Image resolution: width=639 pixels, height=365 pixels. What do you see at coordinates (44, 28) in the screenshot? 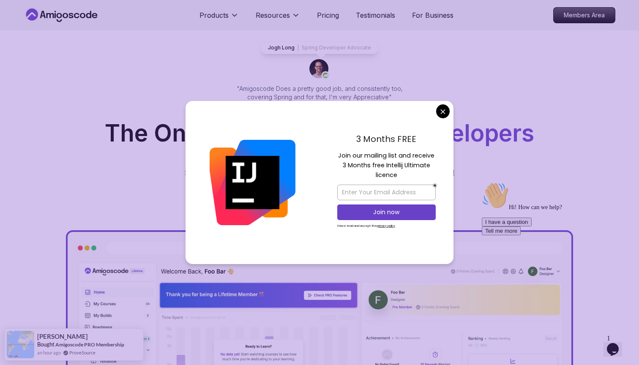
I see `span: Hi! How can we help?` at bounding box center [44, 28].